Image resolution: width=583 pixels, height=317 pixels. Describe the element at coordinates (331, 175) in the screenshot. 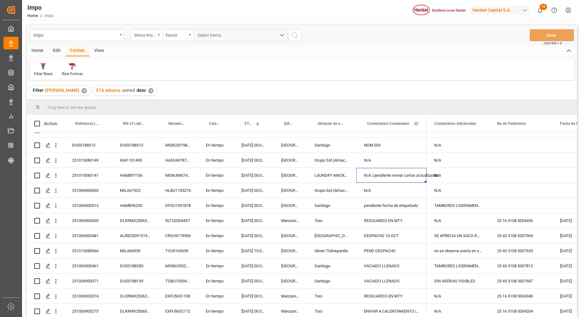

I see `div: LAUNDRY MACRO CEDIS TOLUCA/ ALMACEN DE MATERIA PRIMA` at that location.